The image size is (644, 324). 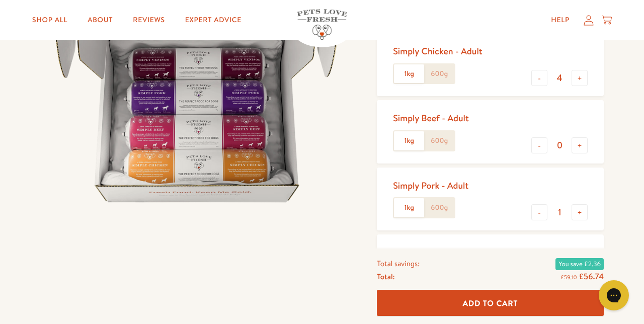 I want to click on div: Simply Beef - Adult, so click(x=431, y=117).